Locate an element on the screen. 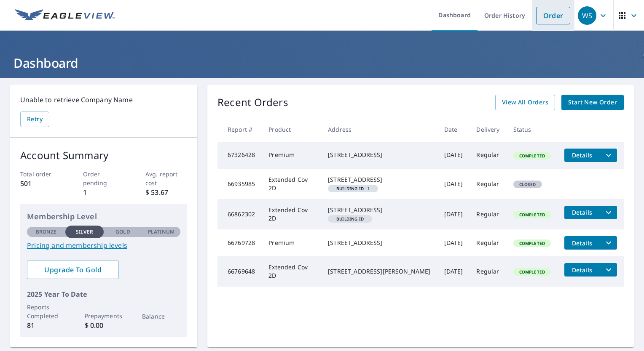 The image size is (644, 351). button: filesDropdownBtn-66769648 is located at coordinates (608, 270).